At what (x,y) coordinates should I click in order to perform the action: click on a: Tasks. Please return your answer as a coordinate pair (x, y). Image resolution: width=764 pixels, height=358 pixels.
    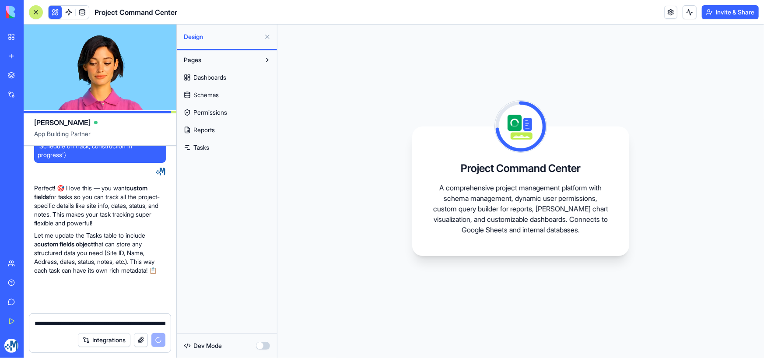
    Looking at the image, I should click on (227, 147).